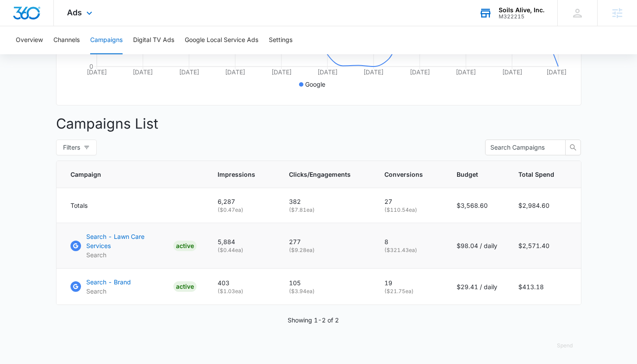 Image resolution: width=637 pixels, height=364 pixels. Describe the element at coordinates (326, 283) in the screenshot. I see `p: 105` at that location.